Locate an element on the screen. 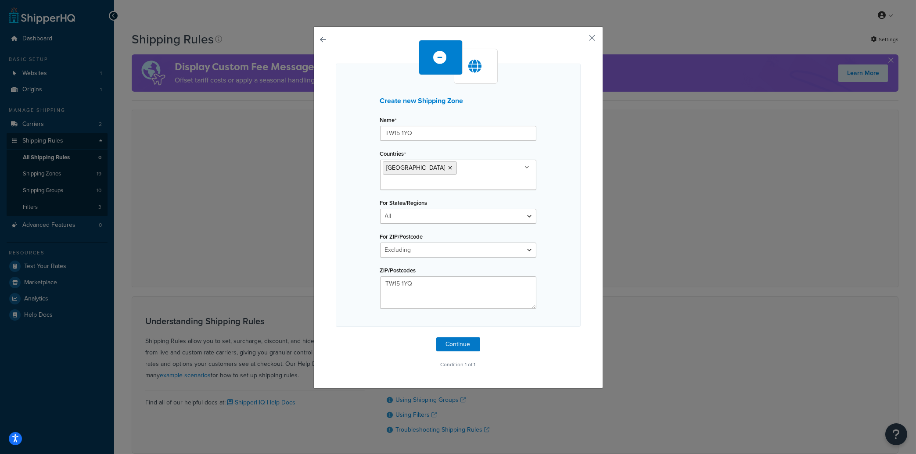  label: ZIP/Postcodes is located at coordinates (398, 270).